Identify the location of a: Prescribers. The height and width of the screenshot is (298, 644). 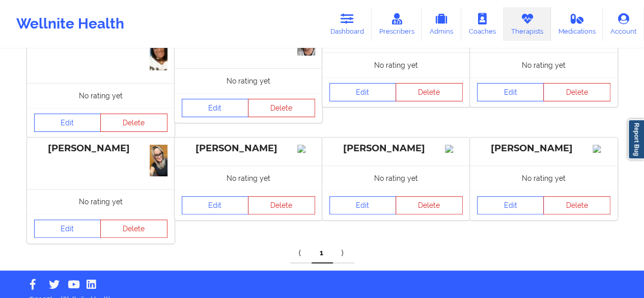
(397, 24).